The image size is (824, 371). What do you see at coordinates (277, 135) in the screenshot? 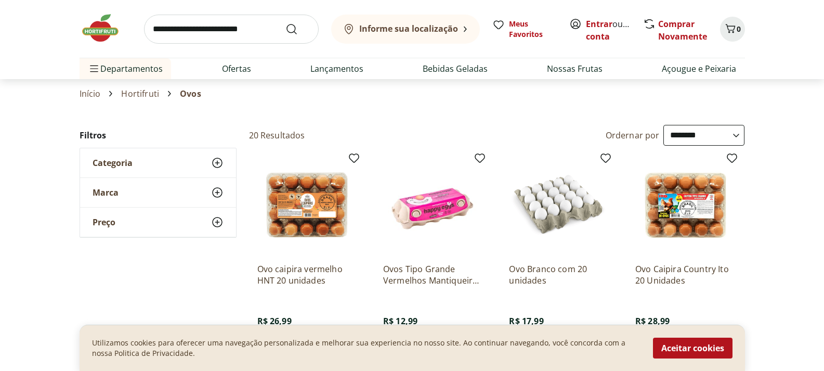
I see `h2: 20 Resultados` at bounding box center [277, 135].